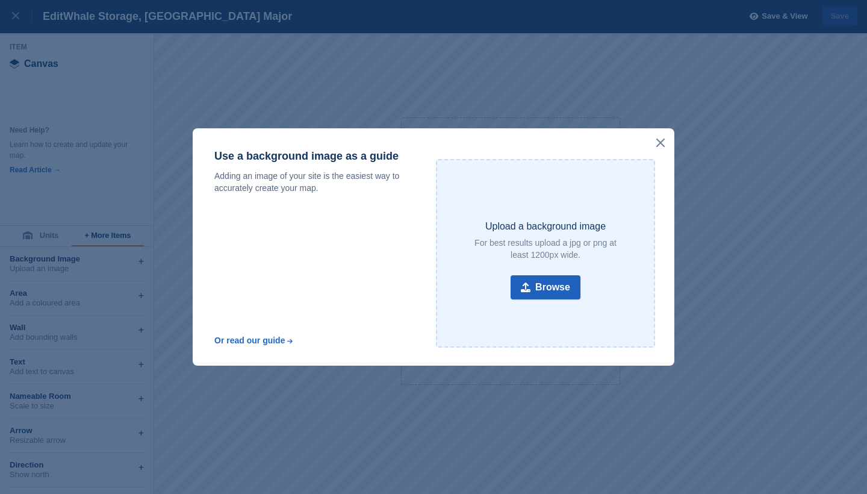 This screenshot has width=867, height=494. I want to click on a: Or read our guide, so click(254, 340).